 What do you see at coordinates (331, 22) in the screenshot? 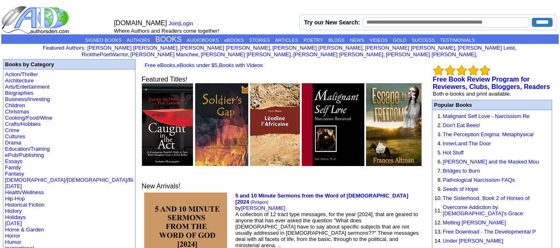
I see `label: Try our New Search:` at bounding box center [331, 22].